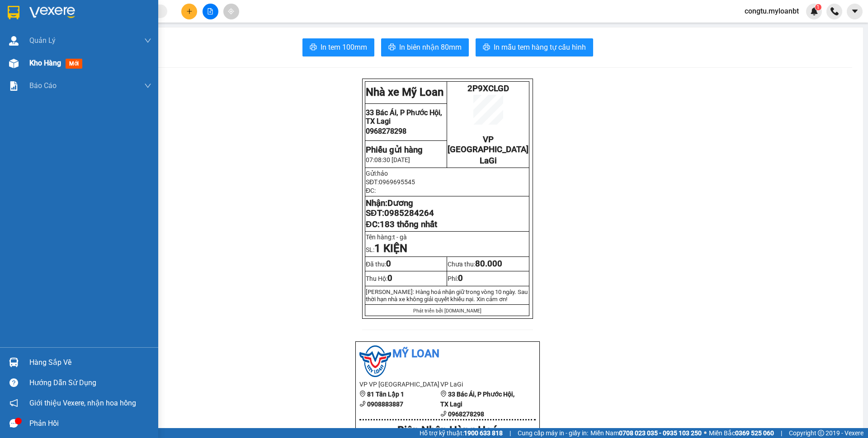 The width and height of the screenshot is (868, 438). What do you see at coordinates (462, 433) in the screenshot?
I see `span: Hỗ trợ kỹ thuật:` at bounding box center [462, 433].